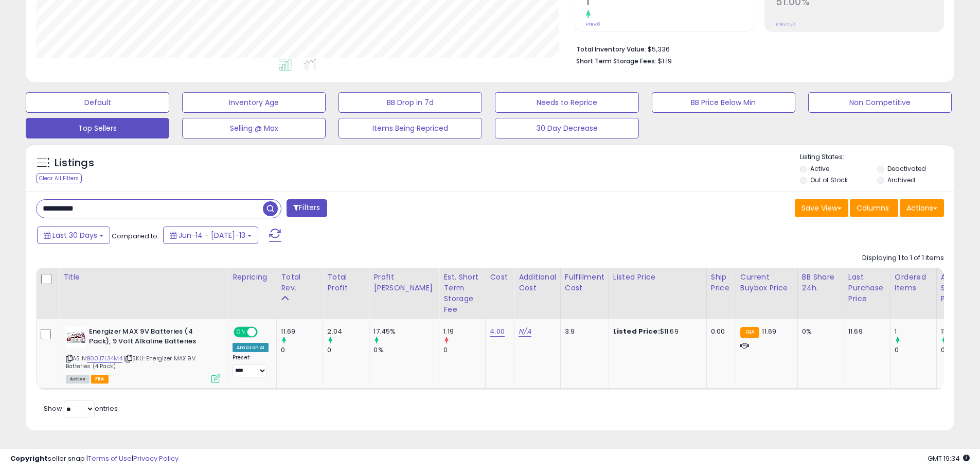 This screenshot has width=980, height=469. What do you see at coordinates (131, 361) in the screenshot?
I see `span: | SKU: Energizer MAX 9V Batteries (4 Pack)` at bounding box center [131, 361].